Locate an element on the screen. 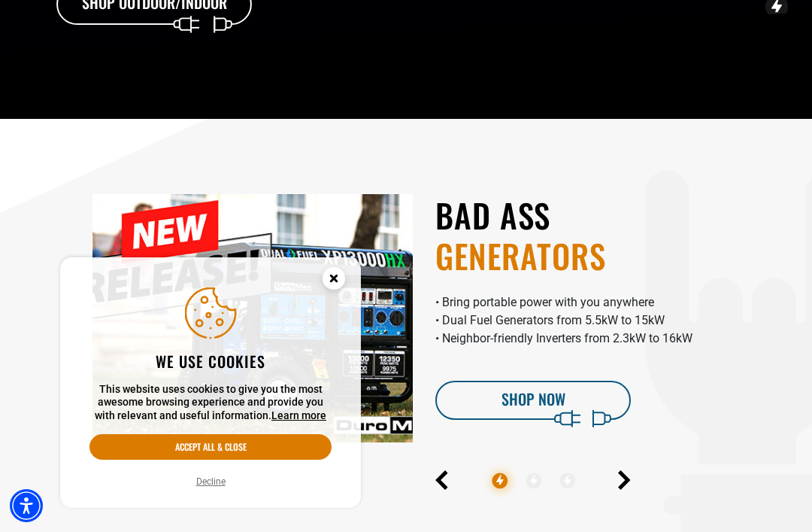 The height and width of the screenshot is (532, 812). button: Previous is located at coordinates (442, 480).